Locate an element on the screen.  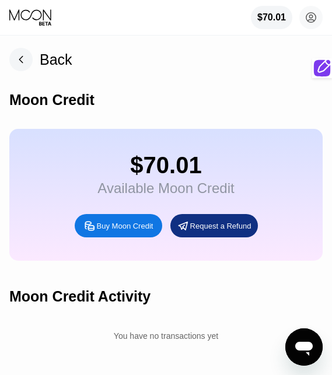
div: You have no transactions yet is located at coordinates (166, 336).